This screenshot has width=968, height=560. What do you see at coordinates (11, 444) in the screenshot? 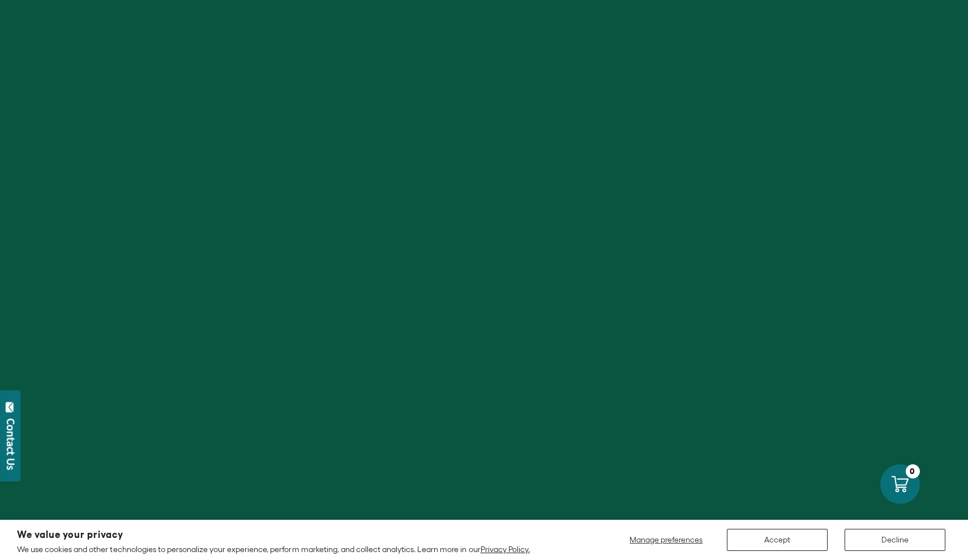
I see `div: Contact Us` at bounding box center [11, 444].